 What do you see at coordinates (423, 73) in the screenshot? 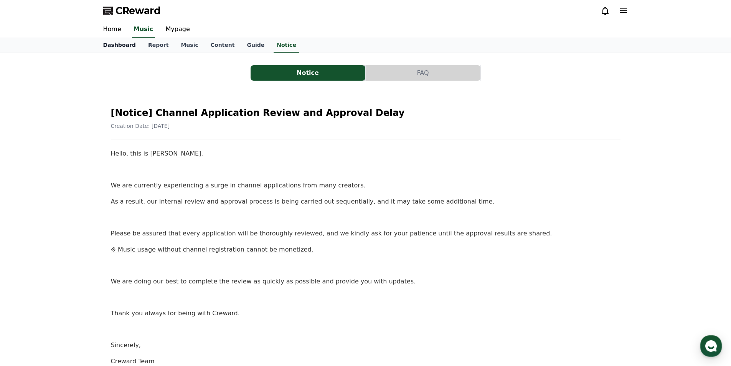
I see `a: FAQ` at bounding box center [423, 73].